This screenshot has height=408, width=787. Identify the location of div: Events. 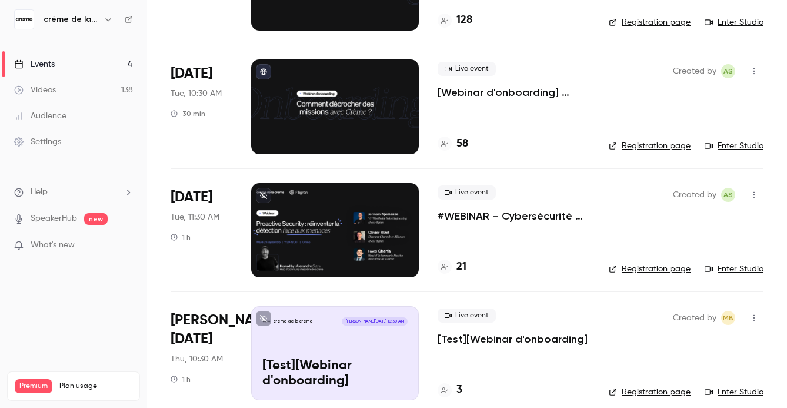
(34, 64).